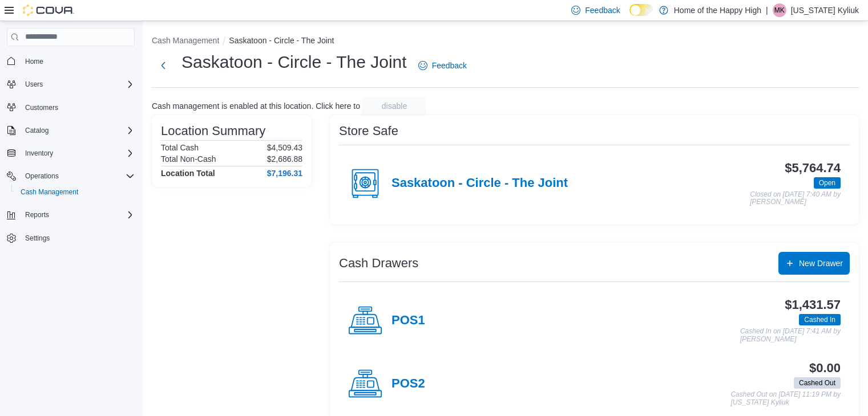 This screenshot has height=416, width=868. Describe the element at coordinates (378, 263) in the screenshot. I see `h3: Cash Drawers` at that location.